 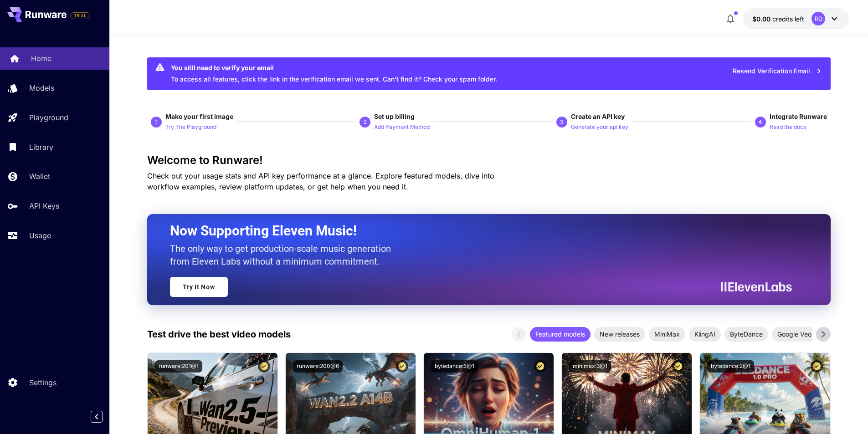 What do you see at coordinates (600, 126) in the screenshot?
I see `button: Generate your api key` at bounding box center [600, 126].